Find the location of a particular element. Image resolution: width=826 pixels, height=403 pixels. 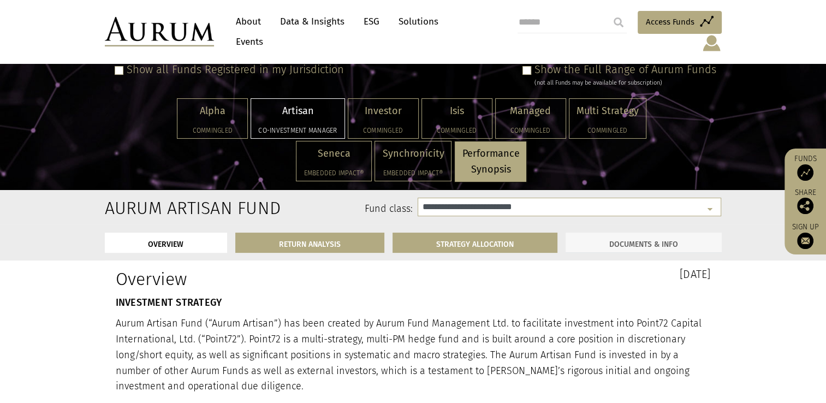

a: Sign up is located at coordinates (805, 235).